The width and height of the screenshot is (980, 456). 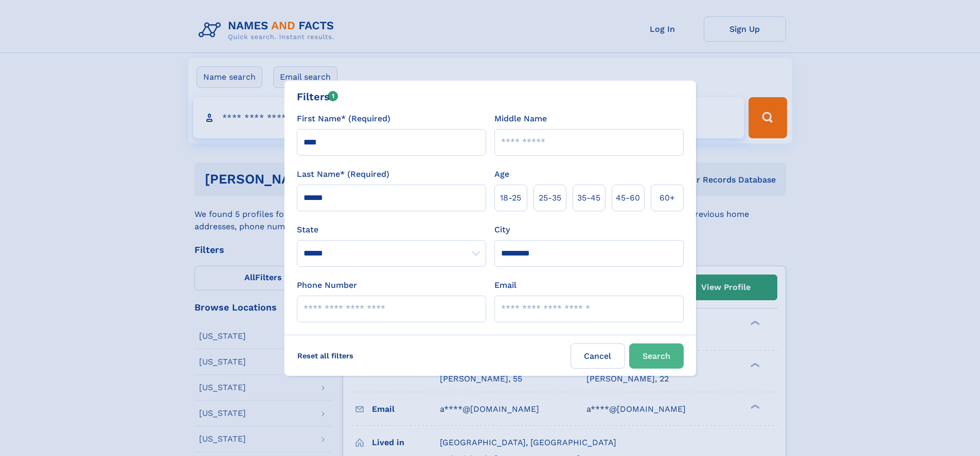 I want to click on div: Filters, so click(x=318, y=97).